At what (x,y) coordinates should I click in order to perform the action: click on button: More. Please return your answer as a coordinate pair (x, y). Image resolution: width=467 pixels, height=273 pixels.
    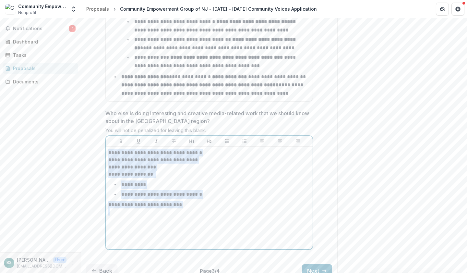
    Looking at the image, I should click on (73, 263).